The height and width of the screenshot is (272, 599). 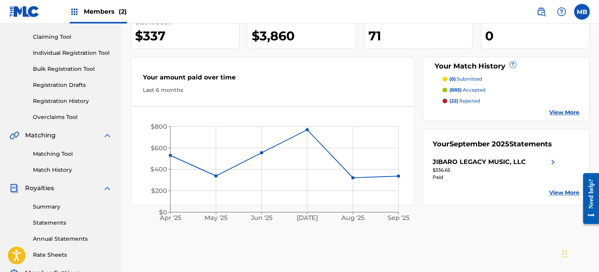 I want to click on span: (885), so click(x=455, y=90).